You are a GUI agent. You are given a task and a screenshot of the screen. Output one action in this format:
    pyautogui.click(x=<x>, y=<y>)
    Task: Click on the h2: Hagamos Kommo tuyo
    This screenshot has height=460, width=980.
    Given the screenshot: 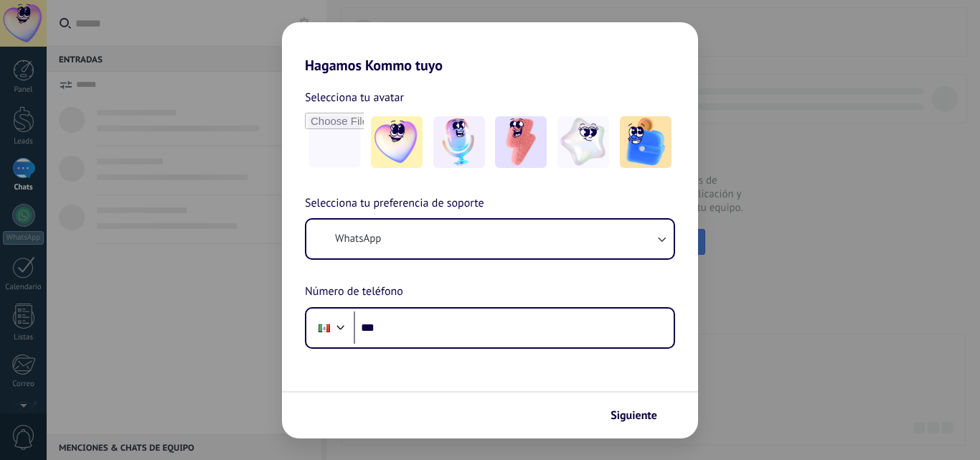 What is the action you would take?
    pyautogui.click(x=490, y=48)
    